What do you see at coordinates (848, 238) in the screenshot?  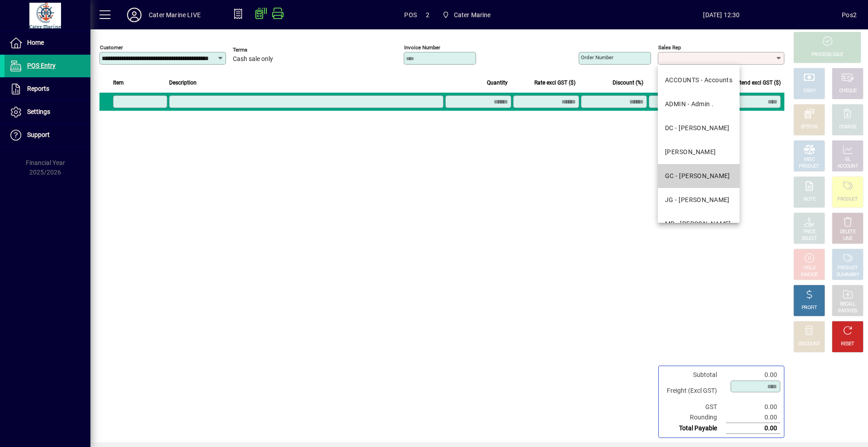 I see `div: LINE` at bounding box center [848, 238].